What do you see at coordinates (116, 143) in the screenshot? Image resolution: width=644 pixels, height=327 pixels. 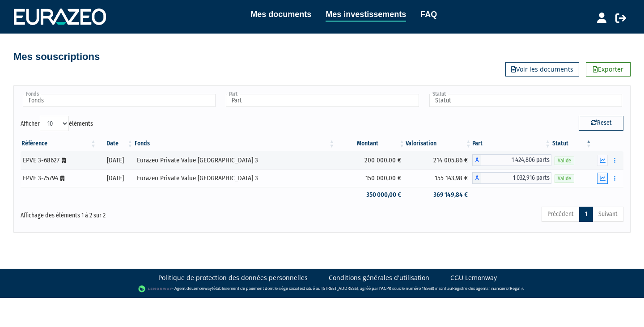 I see `th: Date: activer pour trier la colonne par ordre croissant` at bounding box center [116, 143].